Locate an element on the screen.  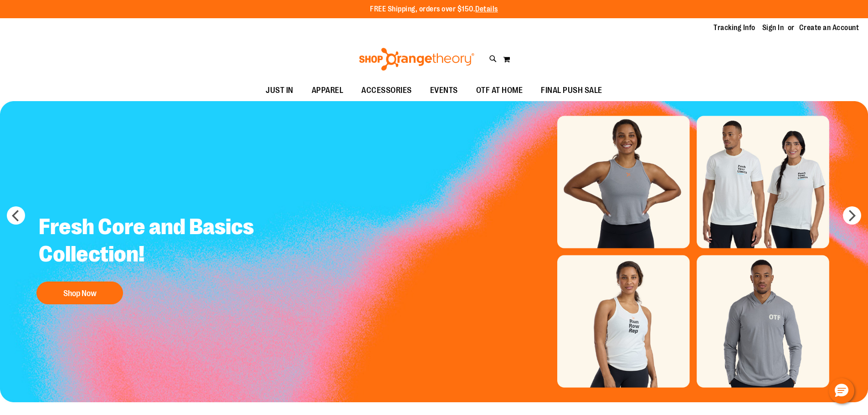
button: prev is located at coordinates (16, 215).